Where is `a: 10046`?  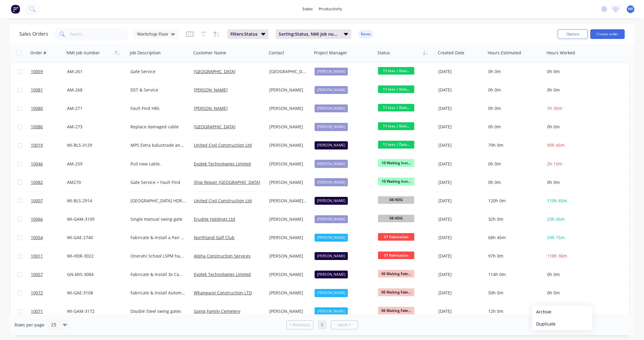 a: 10046 is located at coordinates (49, 164).